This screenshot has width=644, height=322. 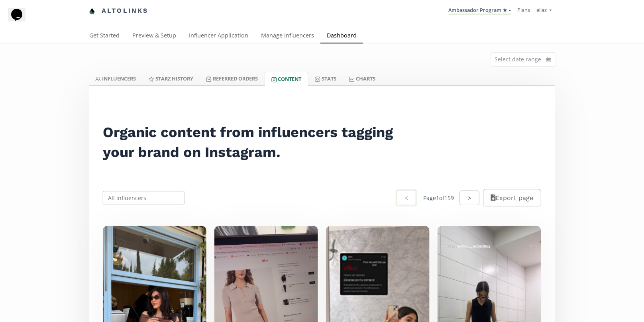 I want to click on svg: calendar, so click(x=548, y=60).